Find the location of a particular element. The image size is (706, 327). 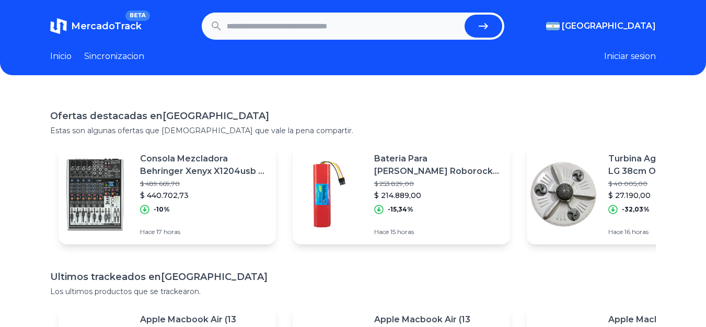

a: Sincronizacion is located at coordinates (114, 56).